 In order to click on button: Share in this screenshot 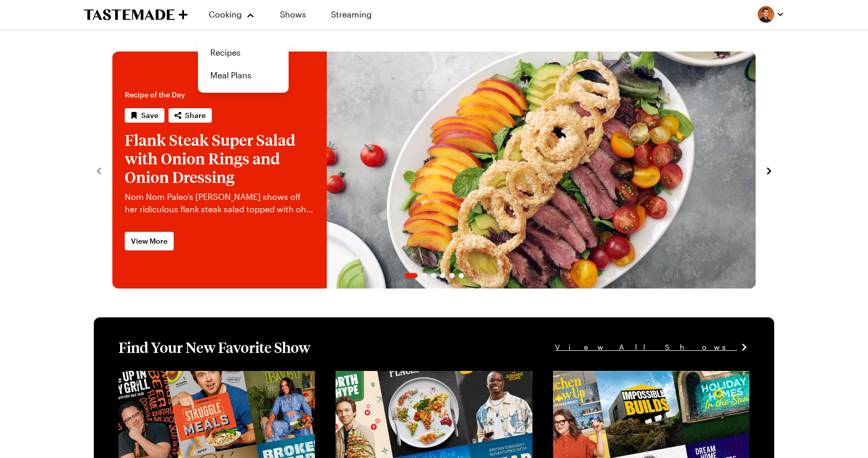, I will do `click(190, 115)`.